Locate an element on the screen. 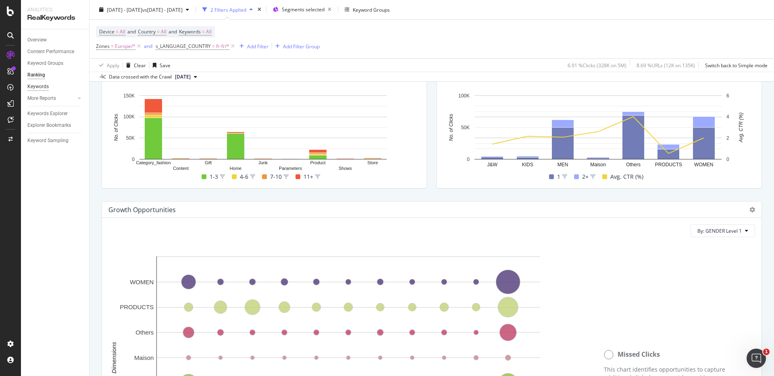  button: By: GENDER Level 1 is located at coordinates (723, 231).